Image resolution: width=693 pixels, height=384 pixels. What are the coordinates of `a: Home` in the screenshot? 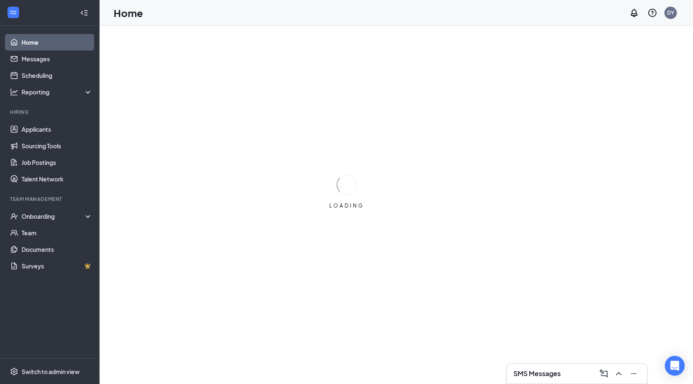 It's located at (57, 42).